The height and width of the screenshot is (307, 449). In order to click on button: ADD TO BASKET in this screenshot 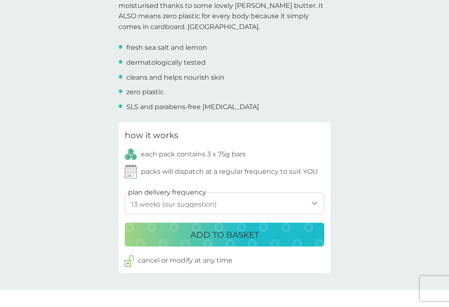, I will do `click(224, 235)`.